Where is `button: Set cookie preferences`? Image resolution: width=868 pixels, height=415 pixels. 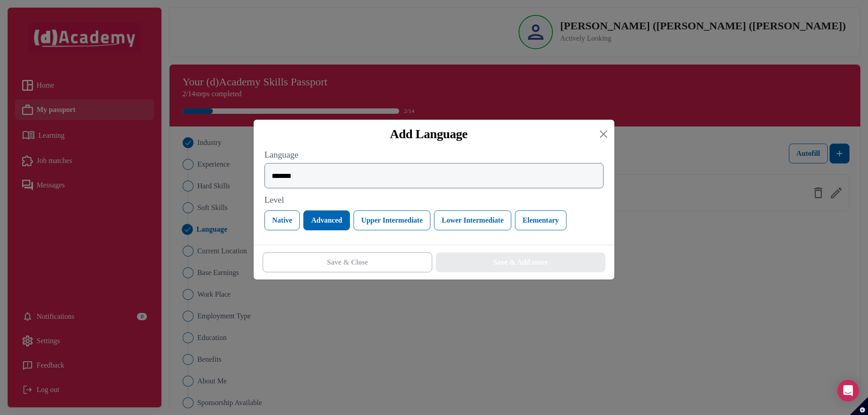 button: Set cookie preferences is located at coordinates (859, 406).